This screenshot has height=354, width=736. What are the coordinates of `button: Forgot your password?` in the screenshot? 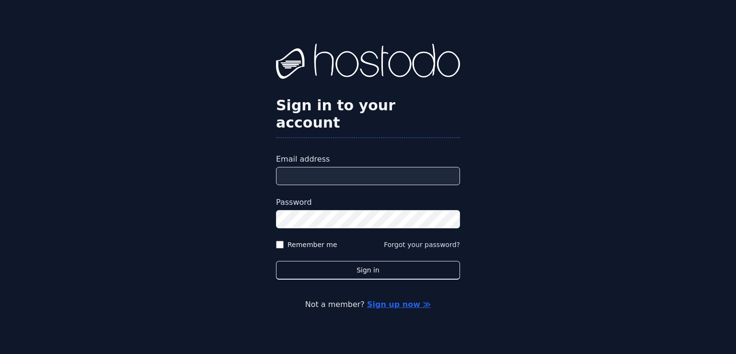 It's located at (422, 244).